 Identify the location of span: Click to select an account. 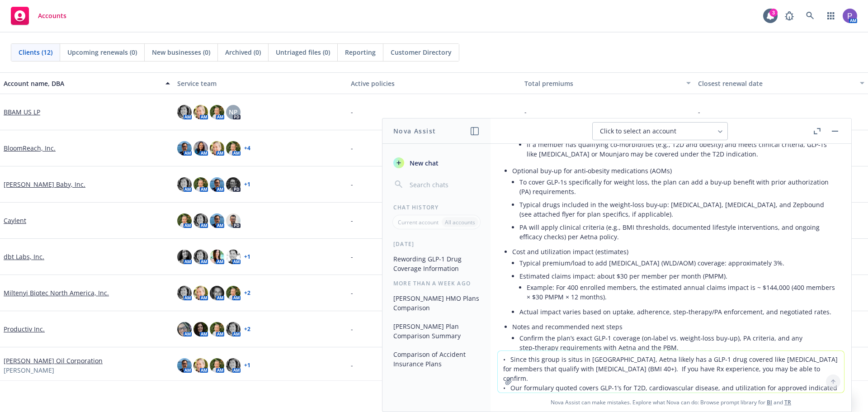
(638, 131).